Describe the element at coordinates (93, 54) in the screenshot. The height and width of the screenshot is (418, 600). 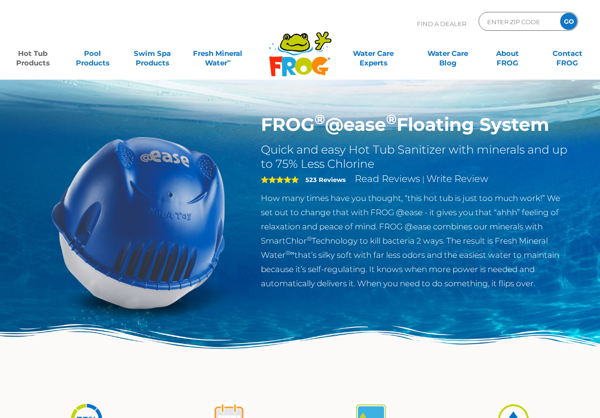
I see `a: PoolProducts` at that location.